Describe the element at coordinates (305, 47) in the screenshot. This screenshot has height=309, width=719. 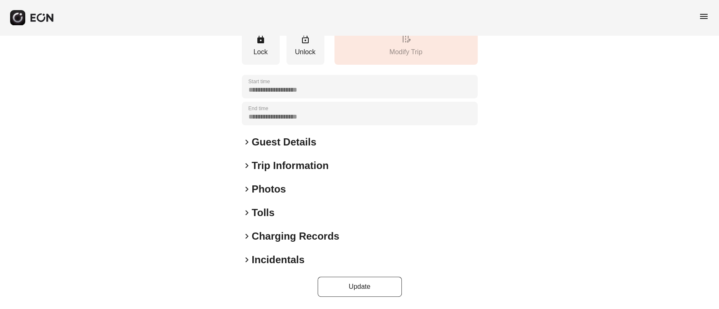
I see `button: Unlock` at that location.